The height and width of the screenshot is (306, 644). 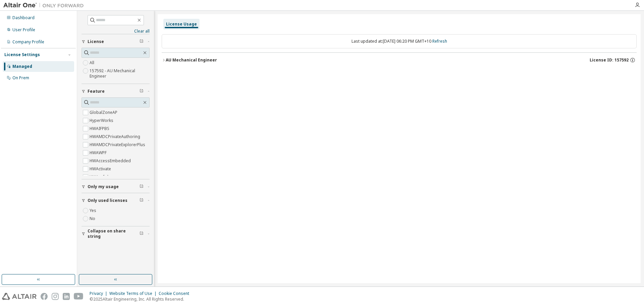 What do you see at coordinates (104, 113) in the screenshot?
I see `label: GlobalZoneAP` at bounding box center [104, 113].